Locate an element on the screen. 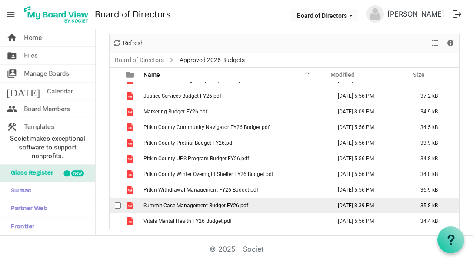  td: Pitkin County Pretrial Budget FY26.pdf is template cell column header Name is located at coordinates (235, 143).